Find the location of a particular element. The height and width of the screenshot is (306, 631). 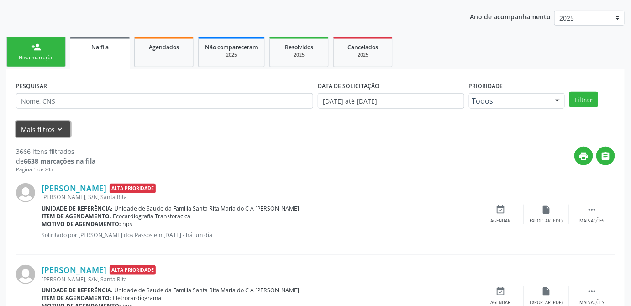

label: PESQUISAR is located at coordinates (31, 86).